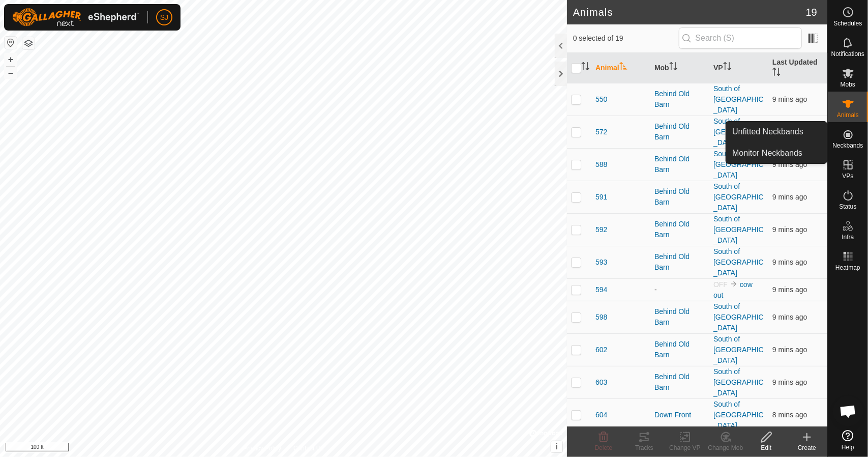 The image size is (868, 457). Describe the element at coordinates (601, 317) in the screenshot. I see `span: 598` at that location.